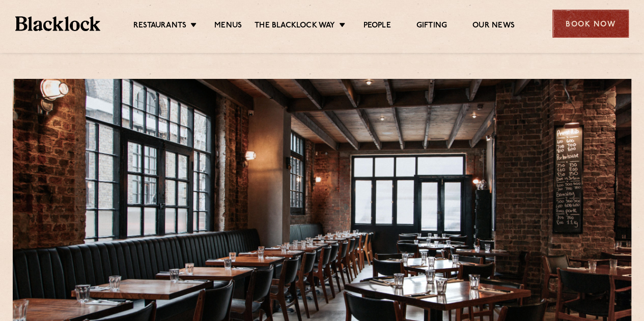  What do you see at coordinates (377, 27) in the screenshot?
I see `a: People` at bounding box center [377, 27].